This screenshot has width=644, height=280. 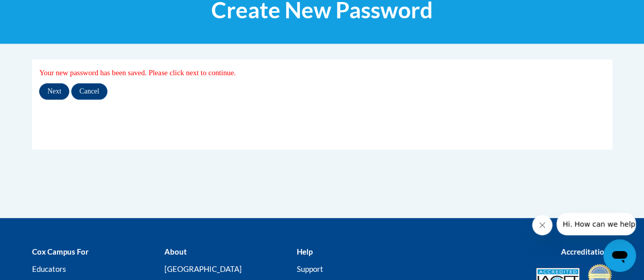 I want to click on input: Next, so click(x=54, y=92).